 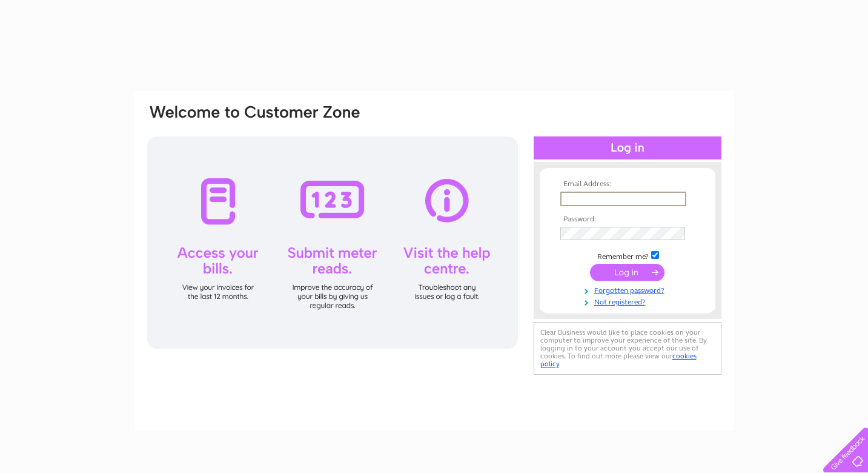 What do you see at coordinates (627, 348) in the screenshot?
I see `div: Clear Business would like to place cookies on your computer to improve your experience of the sit...` at bounding box center [627, 348].